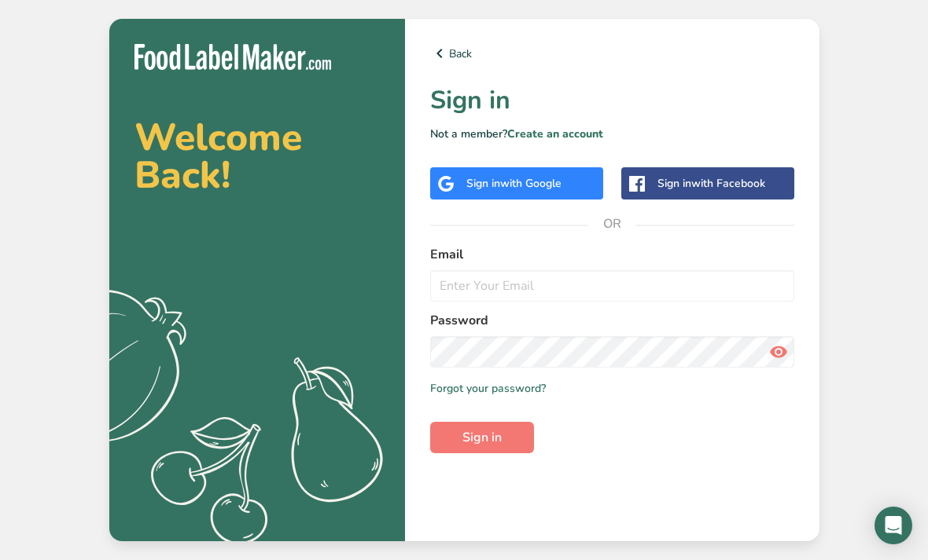 Image resolution: width=928 pixels, height=560 pixels. Describe the element at coordinates (257, 157) in the screenshot. I see `h2: Welcome Back!` at that location.